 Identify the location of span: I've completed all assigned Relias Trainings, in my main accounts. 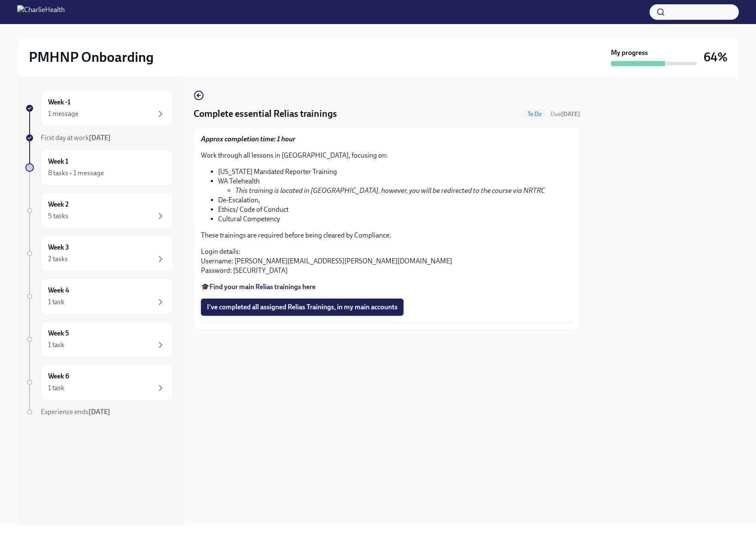
(303, 307).